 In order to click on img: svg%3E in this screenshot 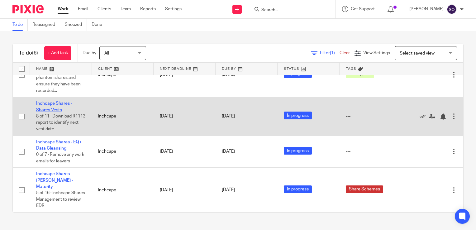, I will do `click(452, 9)`.